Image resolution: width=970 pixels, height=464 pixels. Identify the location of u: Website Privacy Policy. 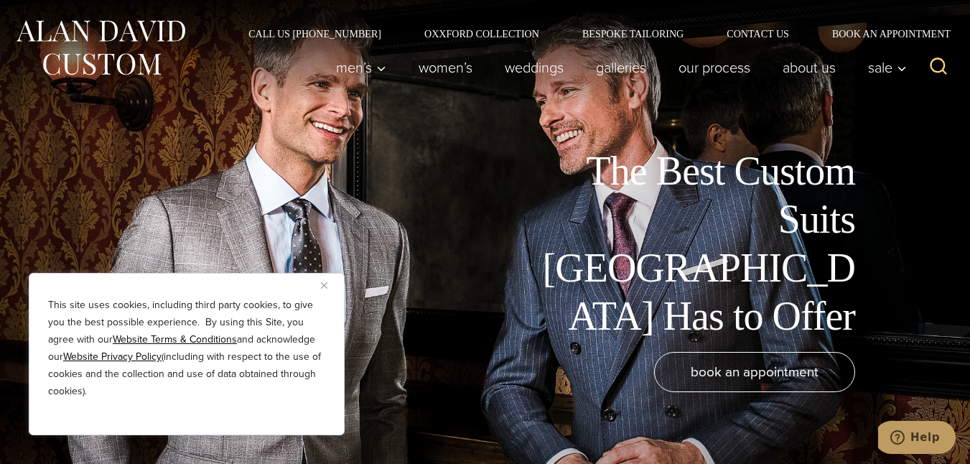
(112, 356).